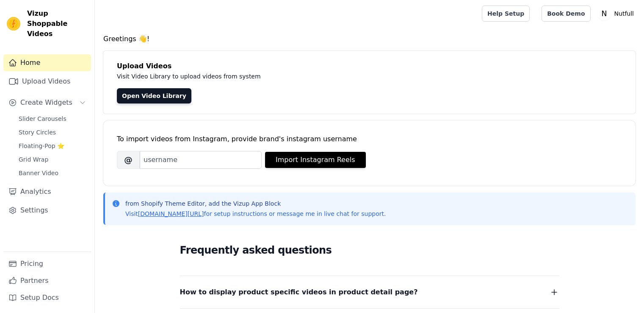  Describe the element at coordinates (604, 14) in the screenshot. I see `text: N` at that location.